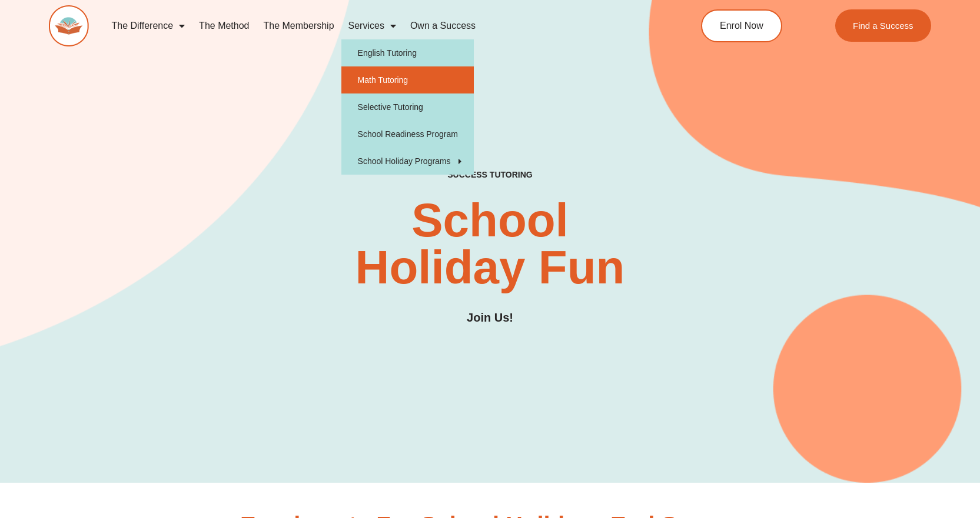  What do you see at coordinates (224, 26) in the screenshot?
I see `a: The Method` at bounding box center [224, 26].